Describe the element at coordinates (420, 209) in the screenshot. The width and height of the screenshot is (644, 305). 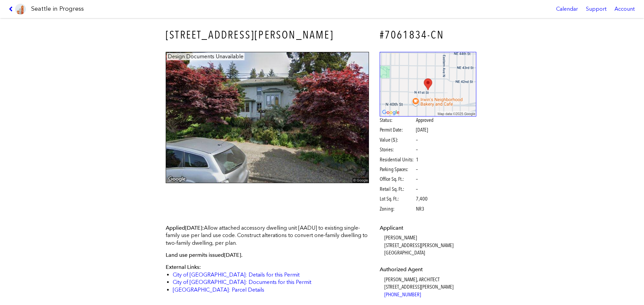
I see `span: NR3` at that location.